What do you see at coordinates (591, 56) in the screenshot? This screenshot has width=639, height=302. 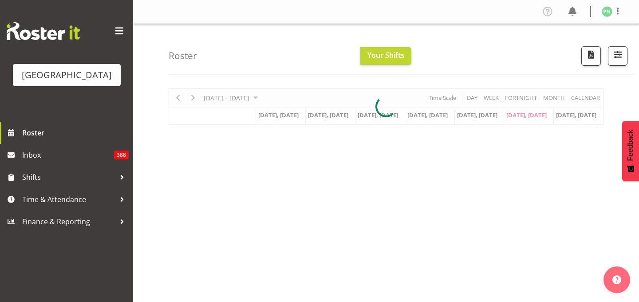 I see `button: Download a PDF of the roster according to the set date range.` at bounding box center [591, 56].